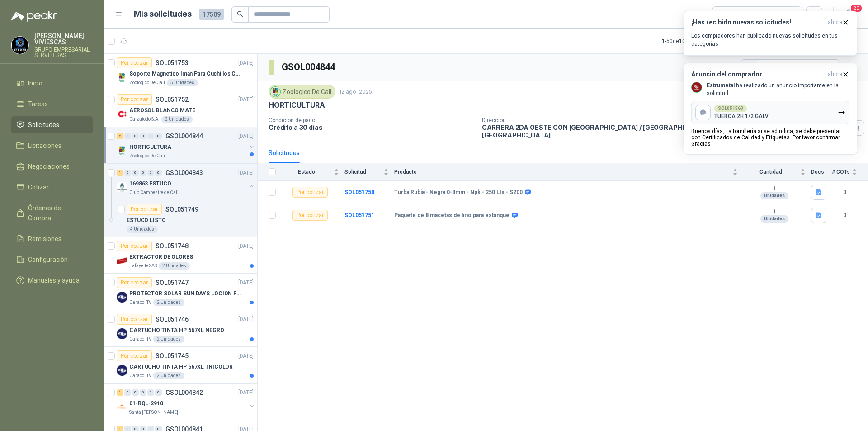 Image resolution: width=868 pixels, height=431 pixels. I want to click on div: Todas, so click(728, 14).